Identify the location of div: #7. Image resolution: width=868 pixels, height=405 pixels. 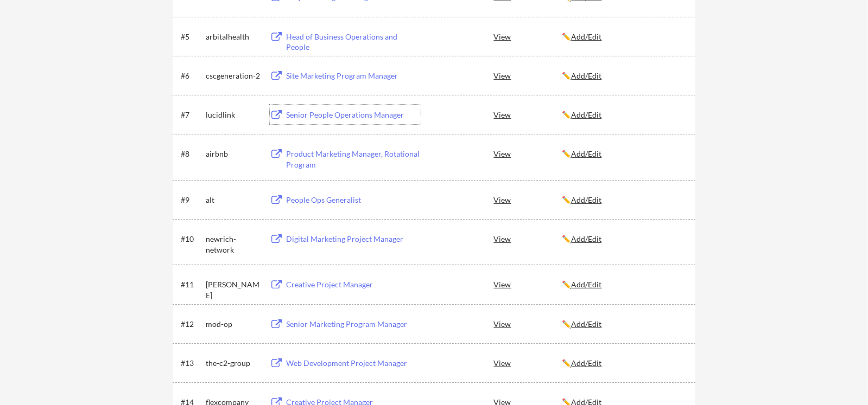
(191, 115).